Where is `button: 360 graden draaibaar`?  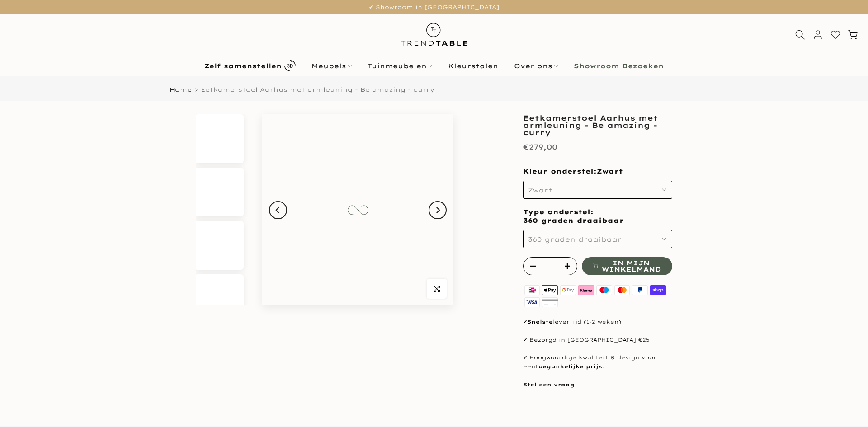 button: 360 graden draaibaar is located at coordinates (597, 239).